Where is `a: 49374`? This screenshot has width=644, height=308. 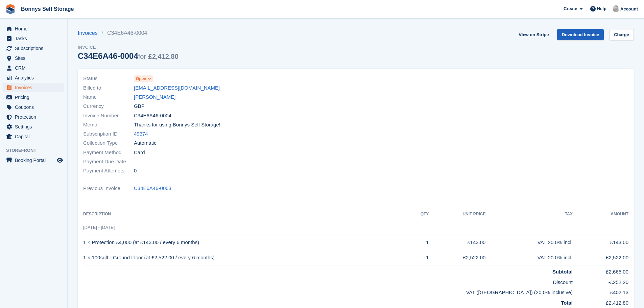
a: 49374 is located at coordinates (141, 134).